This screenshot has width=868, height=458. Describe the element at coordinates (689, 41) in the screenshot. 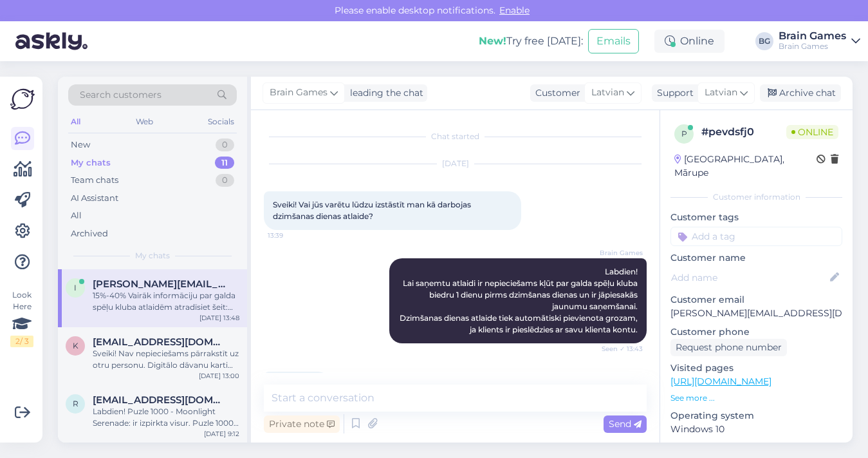

I see `div: Online` at that location.